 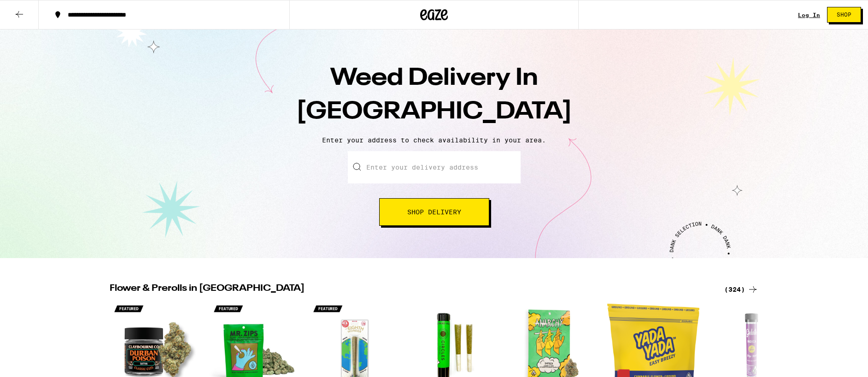 I want to click on input: Enter your delivery address, so click(x=434, y=167).